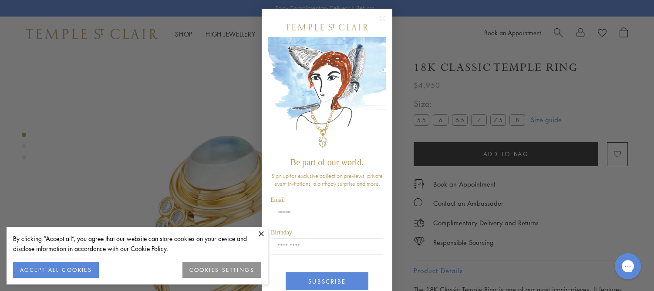  What do you see at coordinates (327, 95) in the screenshot?
I see `img: c4a9eb12-d91a-4d4a-8ee0-386386f4f338.jpeg` at bounding box center [327, 95].